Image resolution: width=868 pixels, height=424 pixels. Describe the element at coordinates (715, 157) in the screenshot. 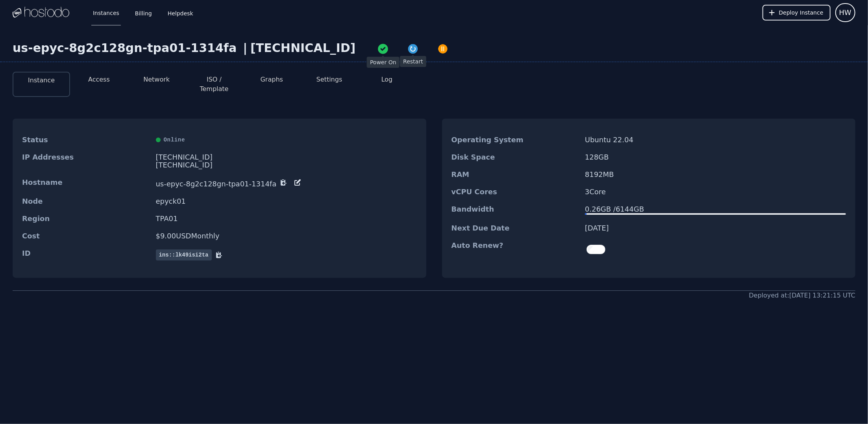

I see `dd: 128 GB` at that location.